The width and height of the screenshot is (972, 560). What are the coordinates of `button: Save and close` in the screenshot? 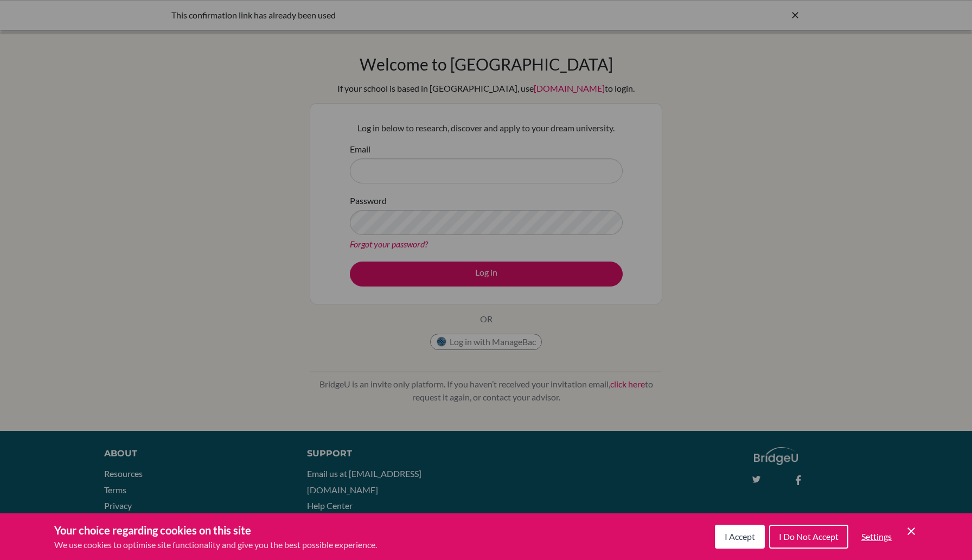 It's located at (911, 531).